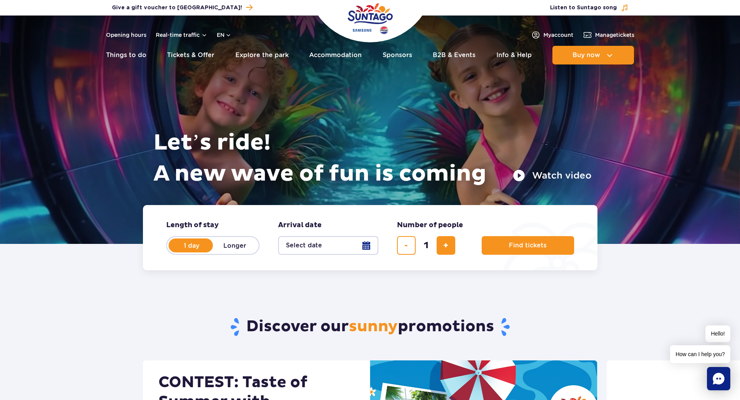 This screenshot has height=400, width=740. Describe the element at coordinates (446, 245) in the screenshot. I see `button: add ticket` at that location.